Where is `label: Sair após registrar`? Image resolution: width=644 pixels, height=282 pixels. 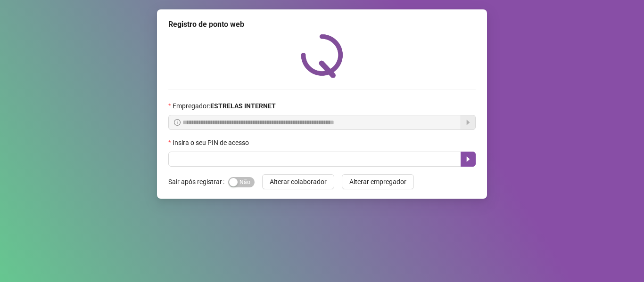
label: Sair após registrar is located at coordinates (198, 182).